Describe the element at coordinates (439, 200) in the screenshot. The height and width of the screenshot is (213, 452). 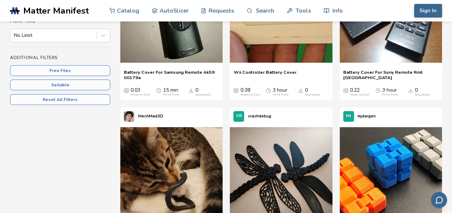
I see `button: Send feedback via email` at that location.